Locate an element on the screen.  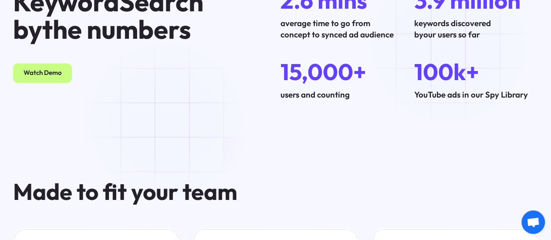
span: our users so far is located at coordinates (451, 34).